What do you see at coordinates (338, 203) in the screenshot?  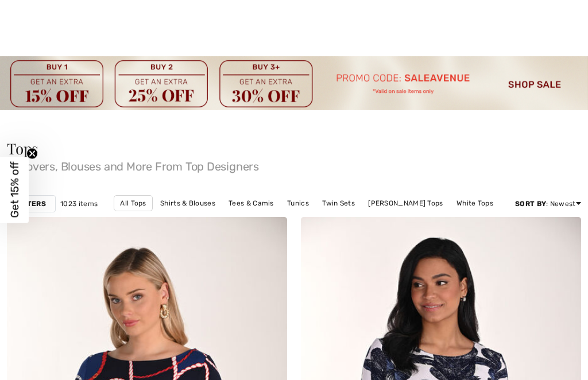 I see `a: Twin Sets` at bounding box center [338, 203].